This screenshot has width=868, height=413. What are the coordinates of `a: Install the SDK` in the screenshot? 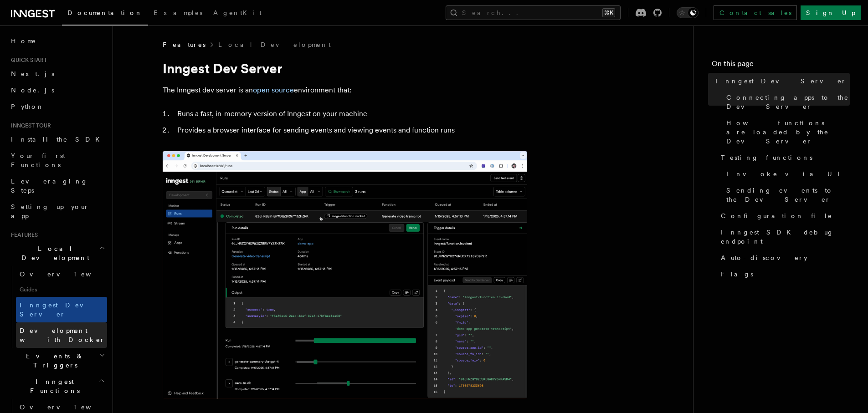 It's located at (57, 139).